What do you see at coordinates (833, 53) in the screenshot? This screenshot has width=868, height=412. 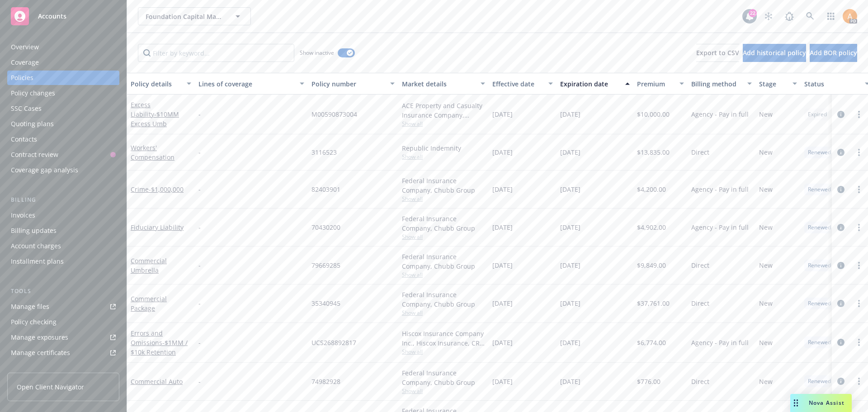 I see `button: Add BOR policy` at bounding box center [833, 53].